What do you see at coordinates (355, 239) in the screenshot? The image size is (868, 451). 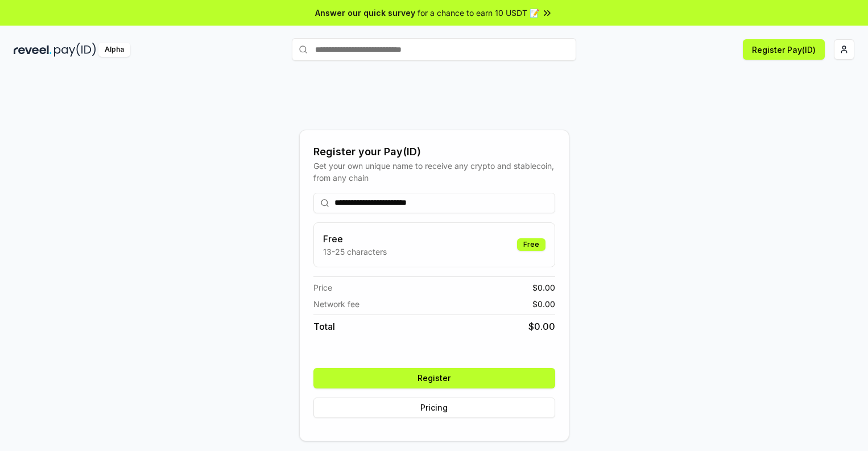 I see `h3: Free` at bounding box center [355, 239].